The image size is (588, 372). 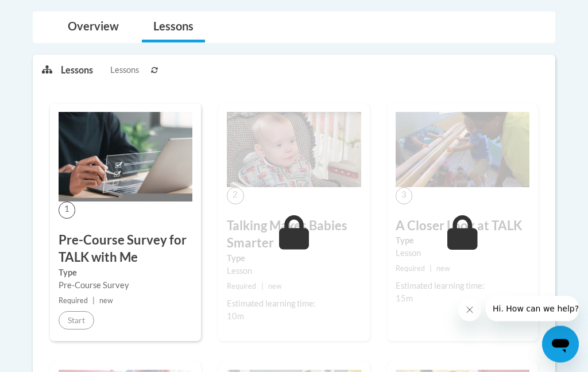 I want to click on span: 2, so click(x=235, y=196).